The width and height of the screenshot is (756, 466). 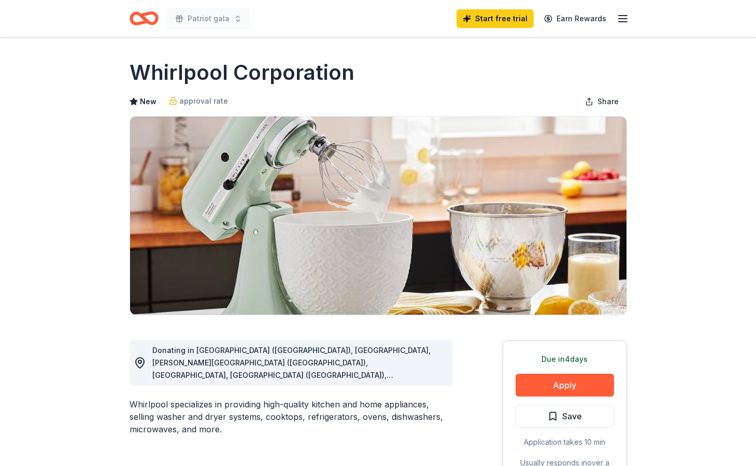 What do you see at coordinates (242, 73) in the screenshot?
I see `h1: Whirlpool Corporation` at bounding box center [242, 73].